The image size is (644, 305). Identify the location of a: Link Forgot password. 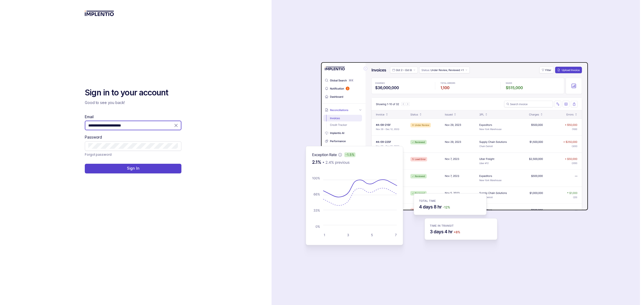
(98, 155).